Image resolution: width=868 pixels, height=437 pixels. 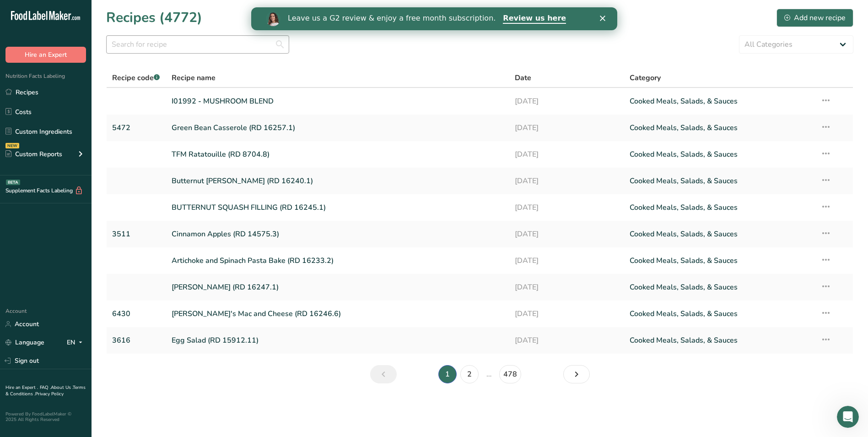 I want to click on span: Category, so click(x=645, y=78).